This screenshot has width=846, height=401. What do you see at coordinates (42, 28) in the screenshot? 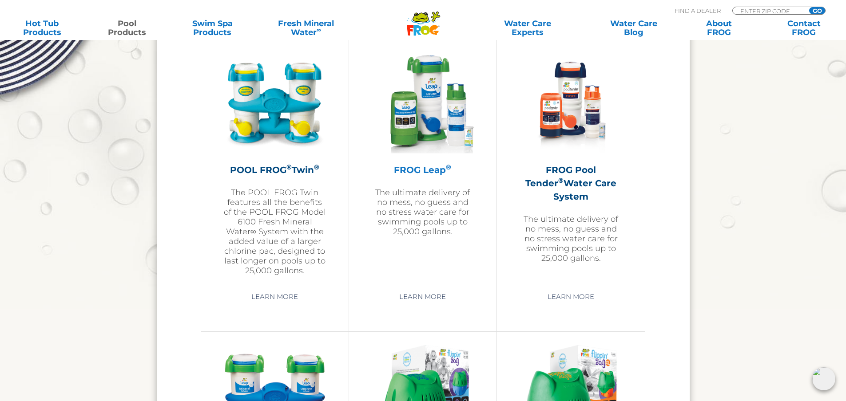
I see `a: Hot TubProducts` at bounding box center [42, 28].